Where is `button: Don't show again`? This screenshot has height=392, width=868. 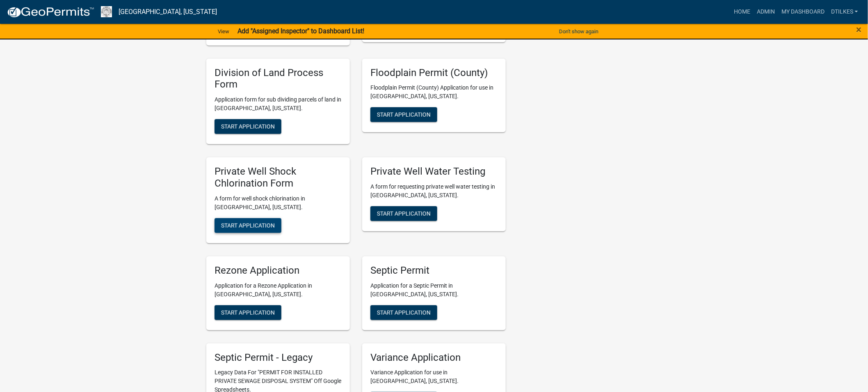 button: Don't show again is located at coordinates (579, 31).